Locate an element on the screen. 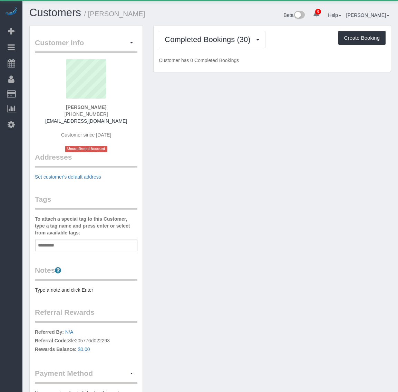 Image resolution: width=398 pixels, height=392 pixels. legend: Notes is located at coordinates (86, 273).